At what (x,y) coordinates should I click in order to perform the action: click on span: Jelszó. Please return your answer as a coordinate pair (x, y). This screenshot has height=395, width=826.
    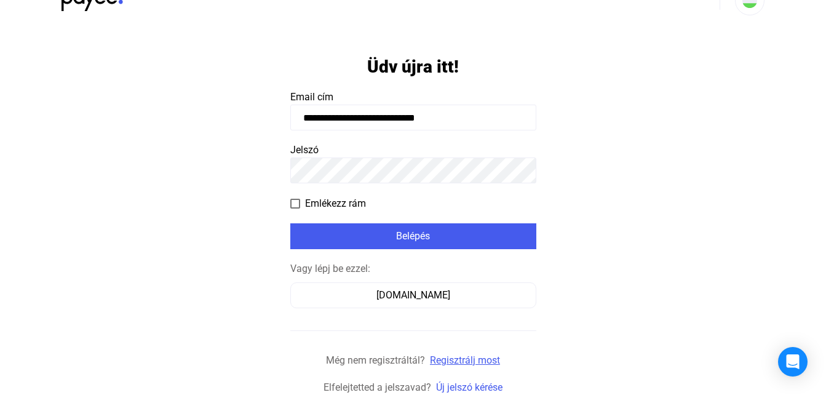
    Looking at the image, I should click on (305, 150).